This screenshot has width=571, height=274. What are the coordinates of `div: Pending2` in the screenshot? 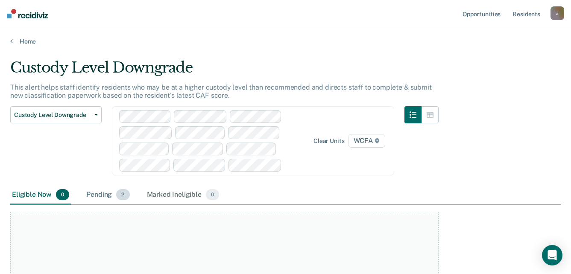 It's located at (108, 195).